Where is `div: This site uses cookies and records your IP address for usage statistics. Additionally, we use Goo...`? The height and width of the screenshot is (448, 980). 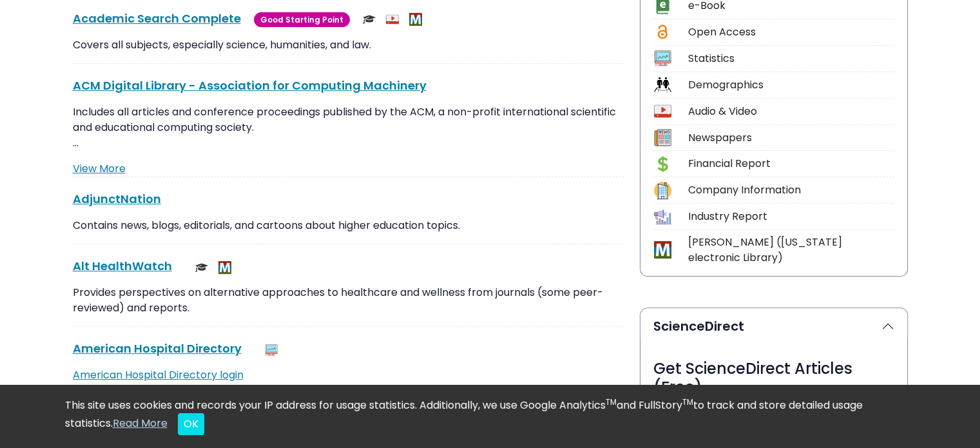 div: This site uses cookies and records your IP address for usage statistics. Additionally, we use Goo... is located at coordinates (491, 416).